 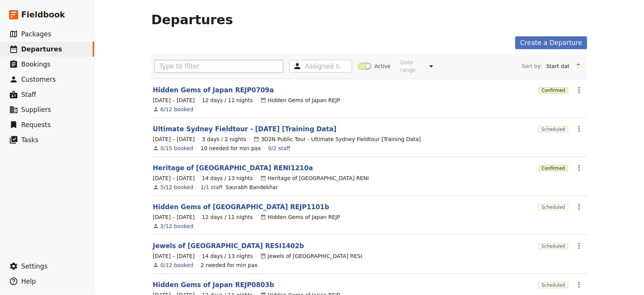 What do you see at coordinates (29, 94) in the screenshot?
I see `span: Staff` at bounding box center [29, 94].